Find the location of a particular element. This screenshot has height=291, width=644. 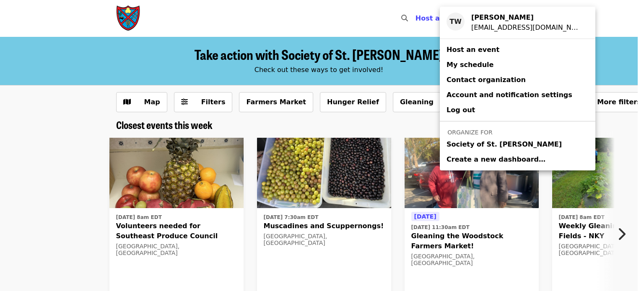

a: Contact organization is located at coordinates (517, 80).